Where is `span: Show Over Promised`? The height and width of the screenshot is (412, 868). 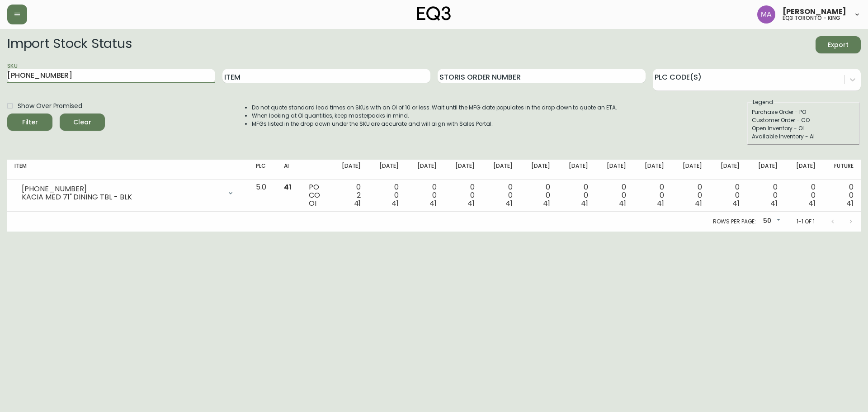 span: Show Over Promised is located at coordinates (49, 106).